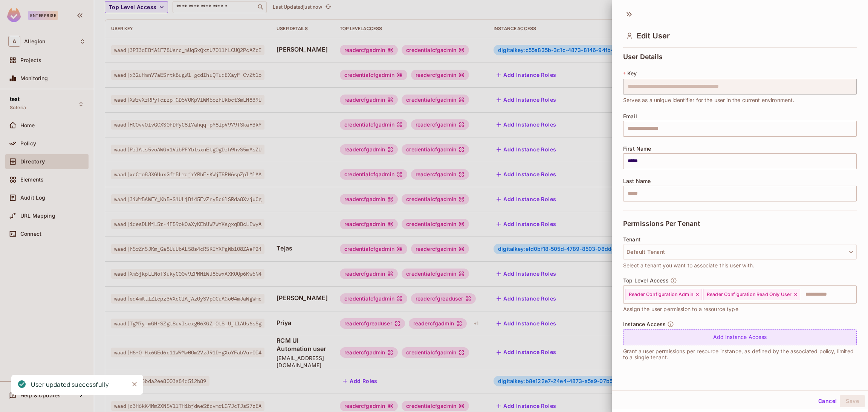 This screenshot has width=868, height=412. I want to click on p: Grant a user permissions per resource instance, as defined by the associated policy, limited to a..., so click(740, 354).